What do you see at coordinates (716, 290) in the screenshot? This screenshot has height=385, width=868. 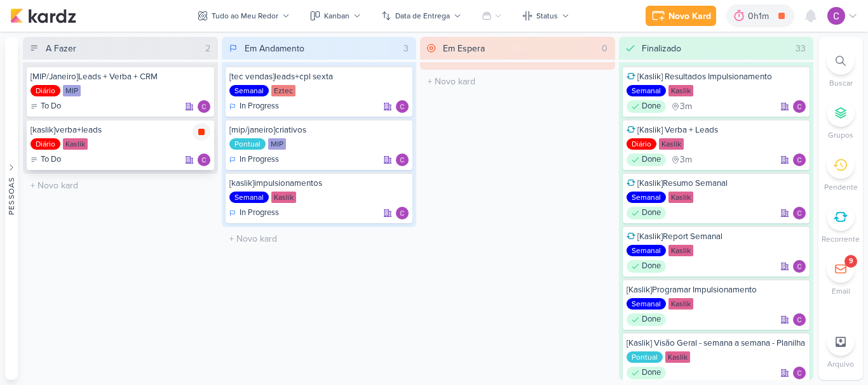 I see `div: [Kaslik]Programar Impulsionamento` at bounding box center [716, 290].